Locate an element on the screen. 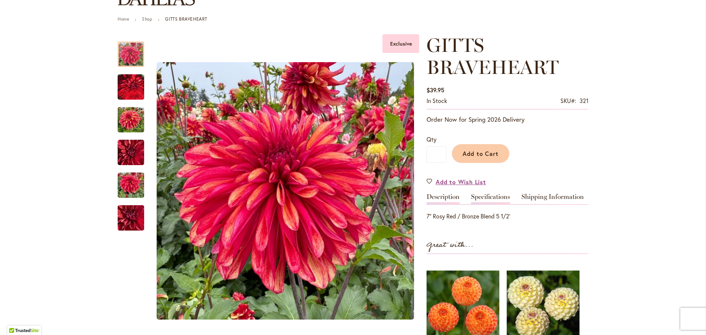  div: Detailed Product Info is located at coordinates (508, 207).